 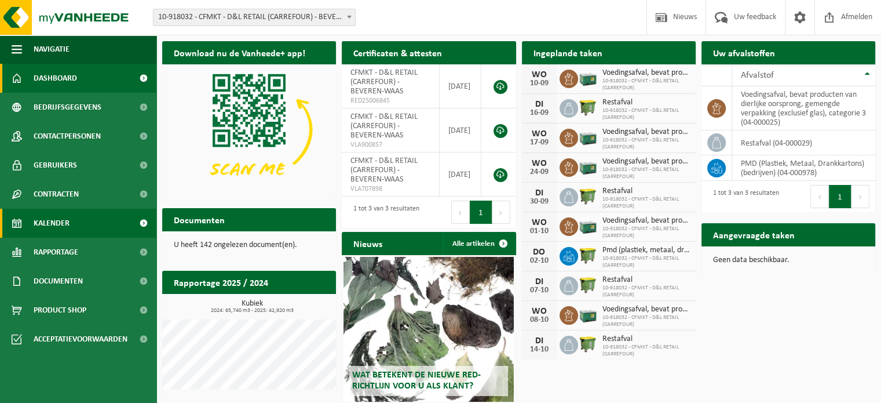 What do you see at coordinates (56, 194) in the screenshot?
I see `span: Contracten` at bounding box center [56, 194].